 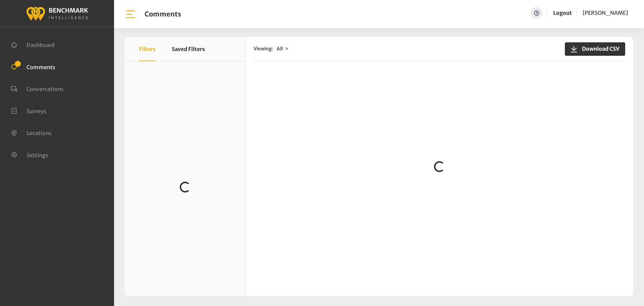 What do you see at coordinates (599, 49) in the screenshot?
I see `span: Download CSV` at bounding box center [599, 49].